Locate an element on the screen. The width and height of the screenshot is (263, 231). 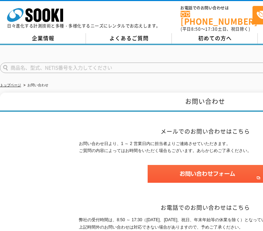
span: 17:30 is located at coordinates (211, 29).